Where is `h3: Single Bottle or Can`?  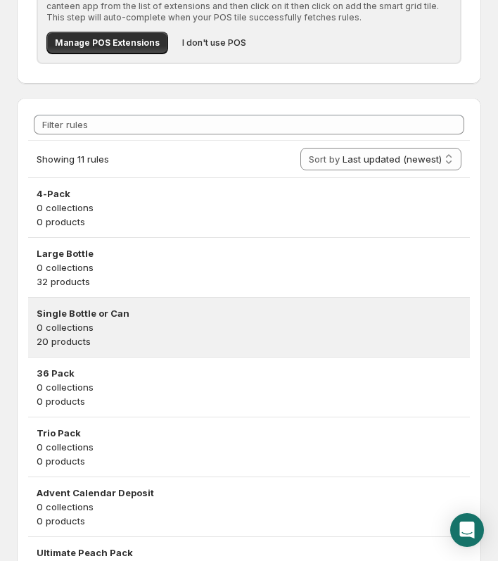
h3: Single Bottle or Can is located at coordinates (249, 313).